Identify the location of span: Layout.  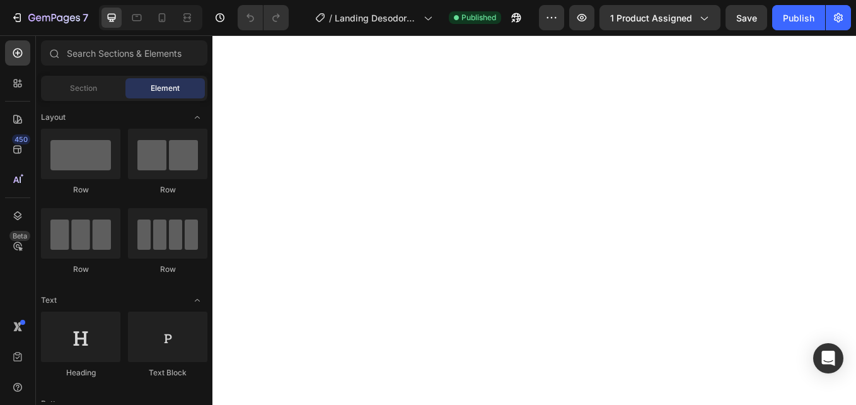
(53, 117).